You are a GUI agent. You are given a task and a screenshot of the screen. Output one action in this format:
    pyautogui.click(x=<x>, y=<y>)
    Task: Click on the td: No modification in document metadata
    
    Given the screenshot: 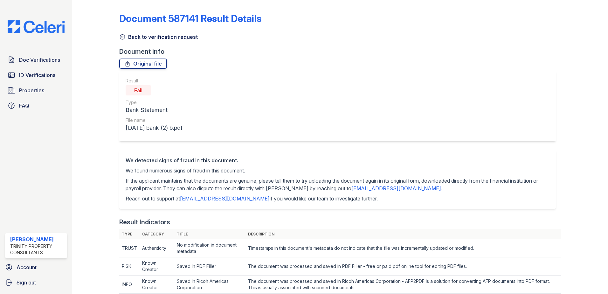 What is the action you would take?
    pyautogui.click(x=210, y=248)
    